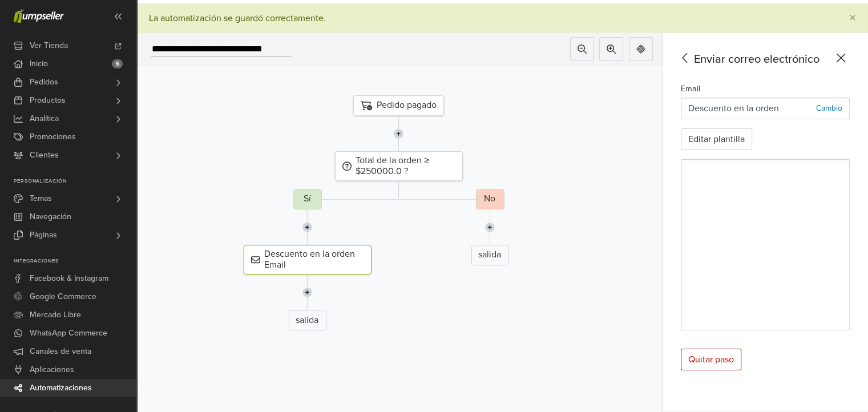 This screenshot has height=412, width=868. What do you see at coordinates (398, 105) in the screenshot?
I see `div: Pedido pagado` at bounding box center [398, 105].